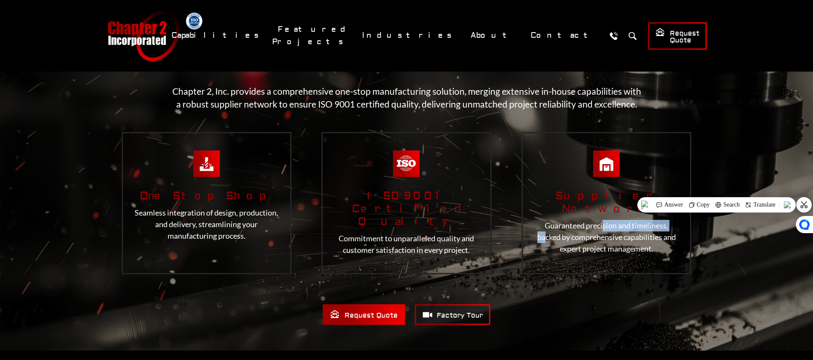 The image size is (813, 360). Describe the element at coordinates (452, 314) in the screenshot. I see `span: Factory Tour` at that location.